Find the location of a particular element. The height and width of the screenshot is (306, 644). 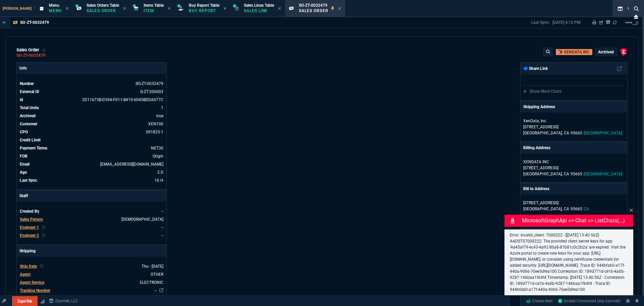

span: true is located at coordinates (159, 116).